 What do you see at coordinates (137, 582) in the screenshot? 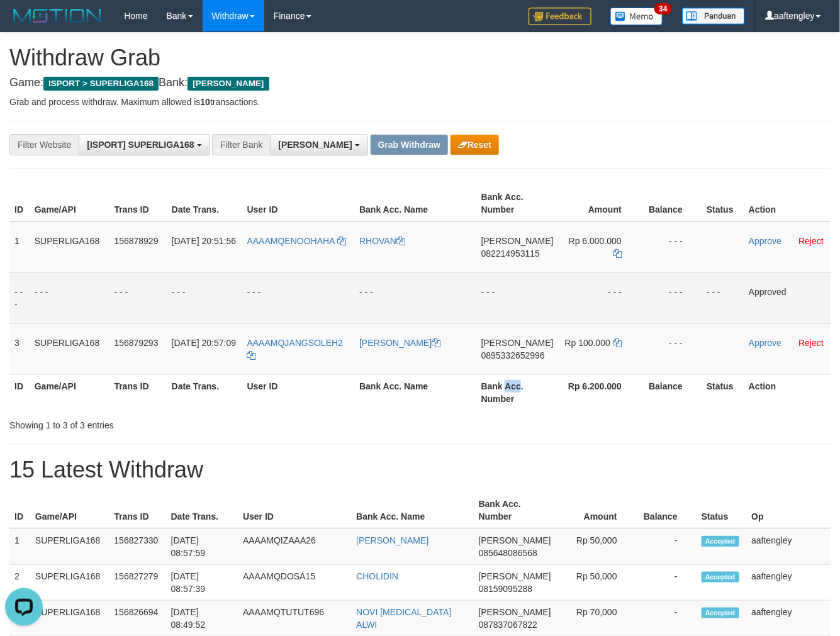
I see `td: 156827279` at bounding box center [137, 582].